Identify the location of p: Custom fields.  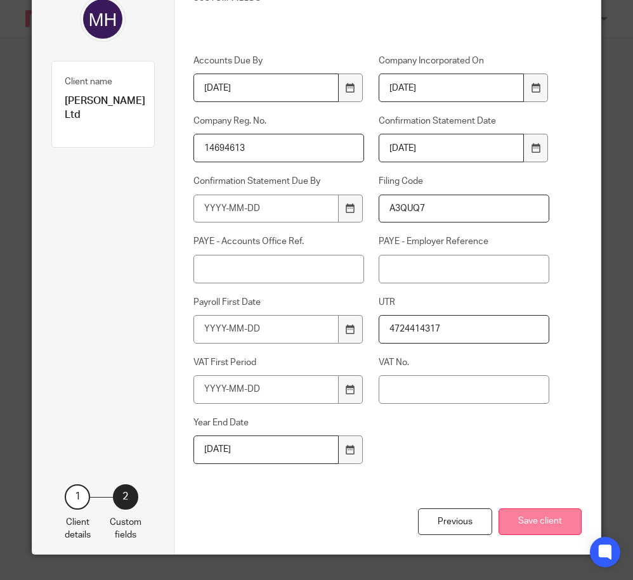
(125, 529).